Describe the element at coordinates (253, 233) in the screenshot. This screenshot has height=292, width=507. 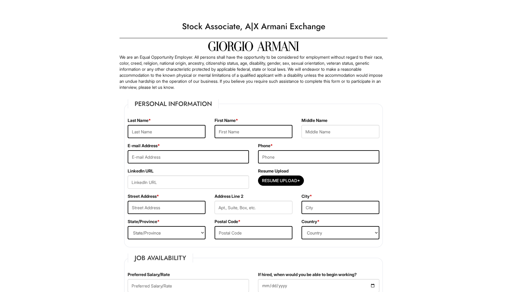
I see `input: Postal Code` at that location.